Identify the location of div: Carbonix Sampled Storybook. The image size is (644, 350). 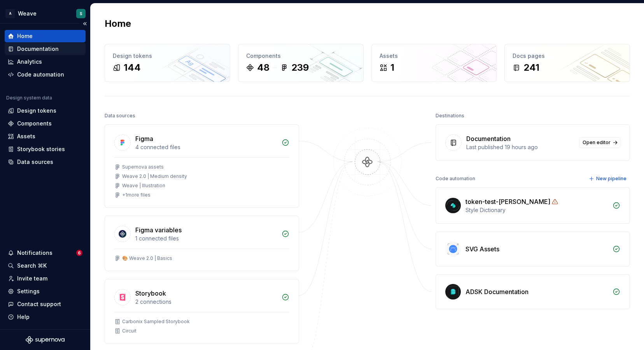
(156, 322).